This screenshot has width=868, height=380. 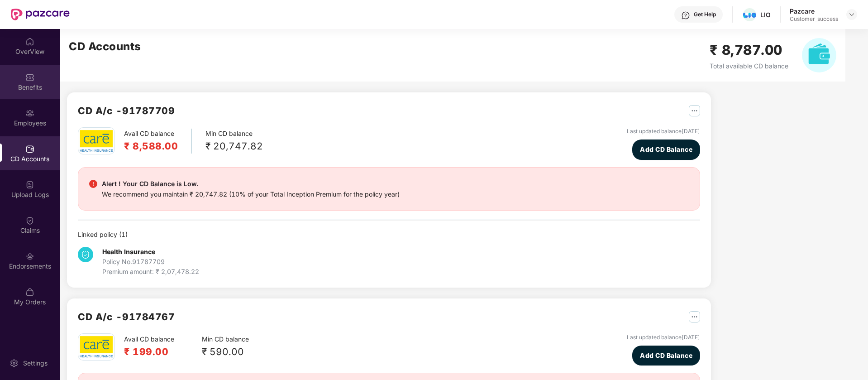 I want to click on img: New Pazcare Logo, so click(x=40, y=15).